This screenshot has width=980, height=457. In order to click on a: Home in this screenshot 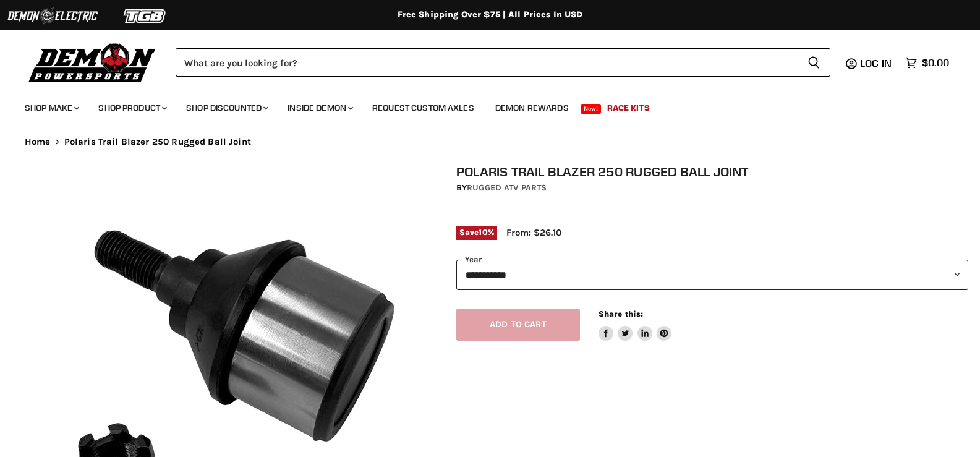, I will do `click(38, 142)`.